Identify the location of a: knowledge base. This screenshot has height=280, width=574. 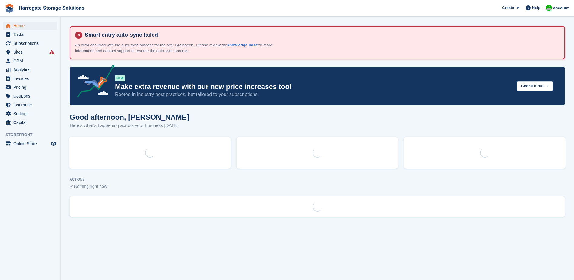
(242, 45).